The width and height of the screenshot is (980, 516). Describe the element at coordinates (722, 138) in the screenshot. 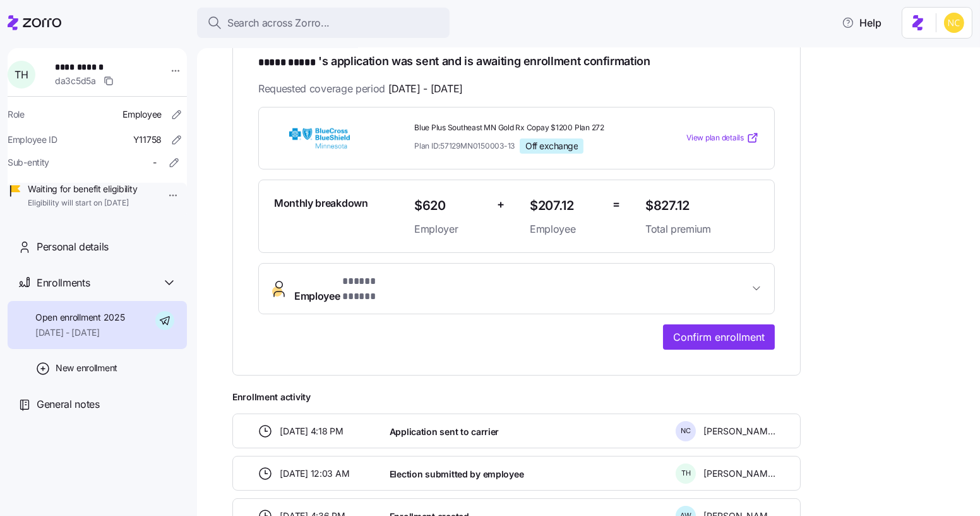

I see `a: View plan details` at that location.